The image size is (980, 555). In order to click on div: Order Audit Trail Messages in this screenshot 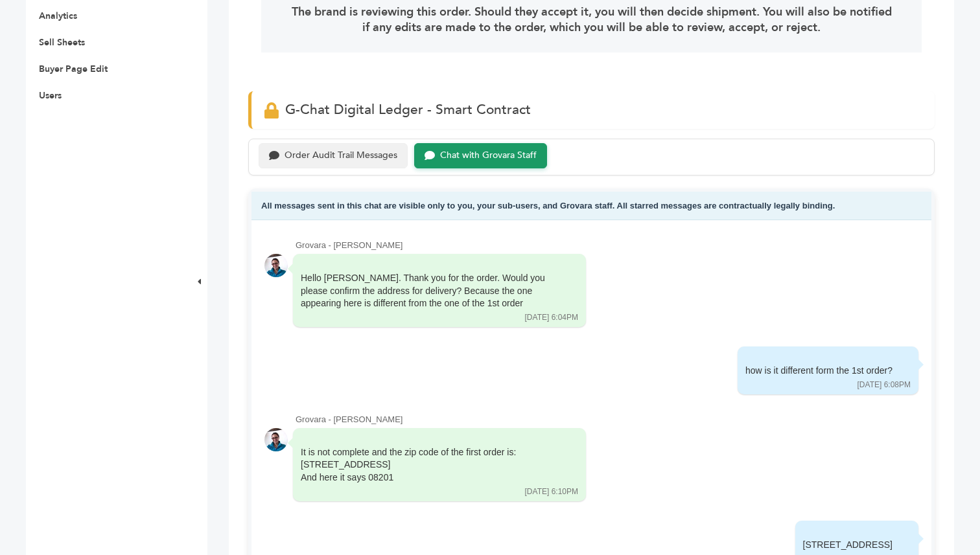, I will do `click(341, 155)`.